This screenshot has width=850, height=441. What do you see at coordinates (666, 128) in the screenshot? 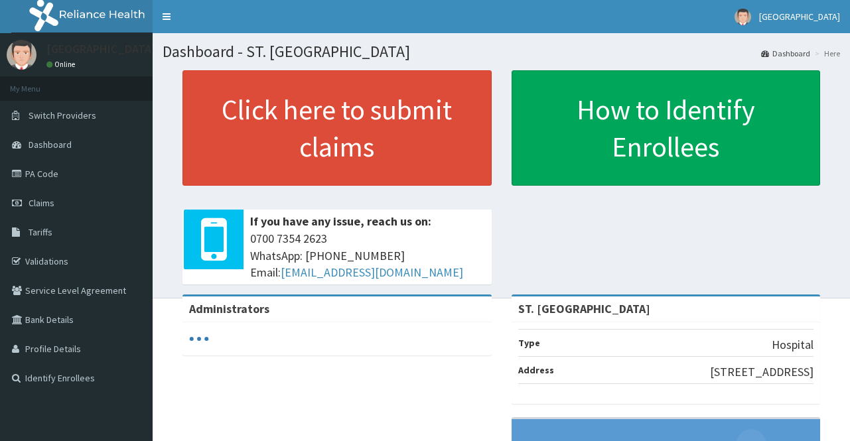
I see `a: How to Identify Enrollees` at bounding box center [666, 128].